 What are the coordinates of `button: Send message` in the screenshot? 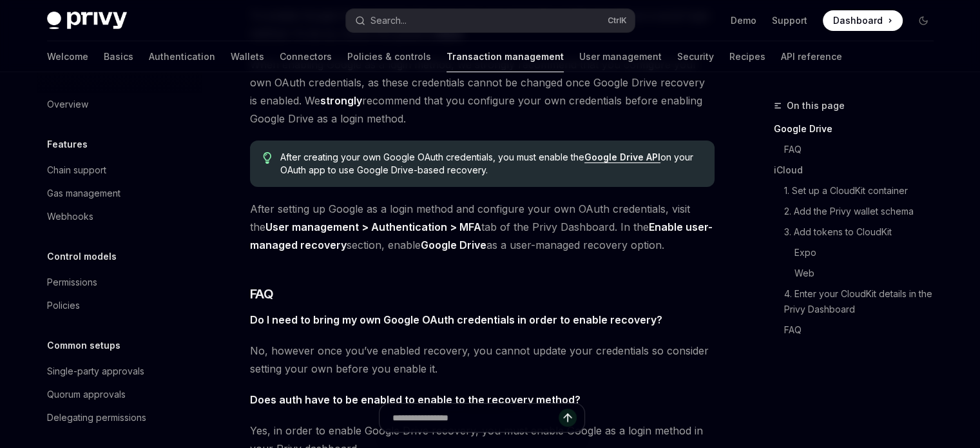 It's located at (568, 417).